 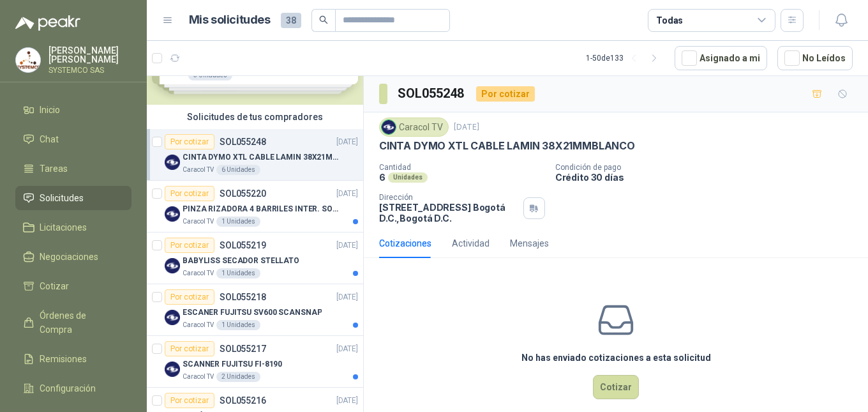 What do you see at coordinates (616, 387) in the screenshot?
I see `button: Cotizar` at bounding box center [616, 387].